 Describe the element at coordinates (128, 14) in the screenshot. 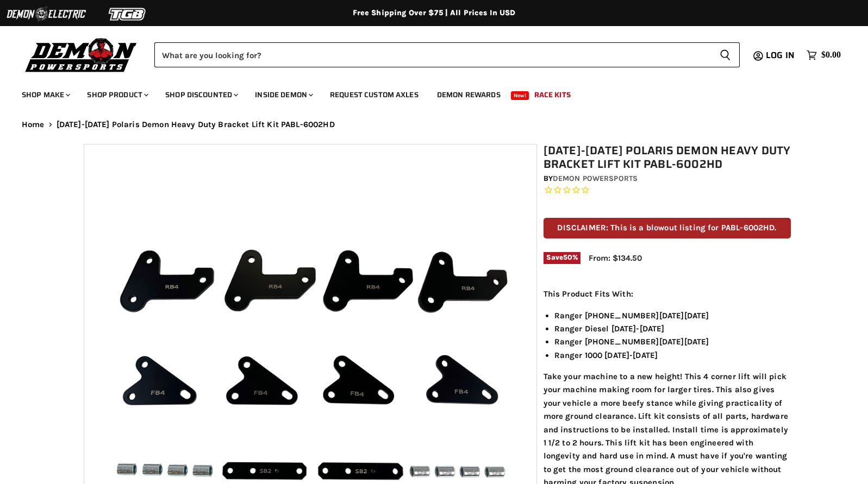

I see `img: TGB Logo 2` at that location.